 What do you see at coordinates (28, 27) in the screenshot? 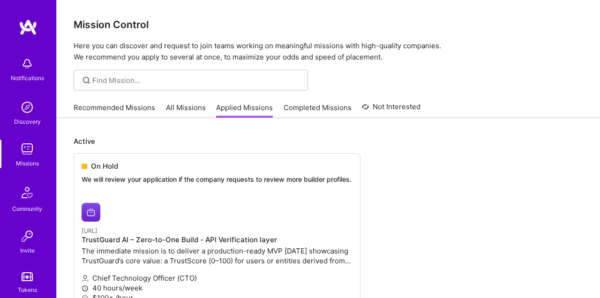
I see `img: logo` at bounding box center [28, 27].